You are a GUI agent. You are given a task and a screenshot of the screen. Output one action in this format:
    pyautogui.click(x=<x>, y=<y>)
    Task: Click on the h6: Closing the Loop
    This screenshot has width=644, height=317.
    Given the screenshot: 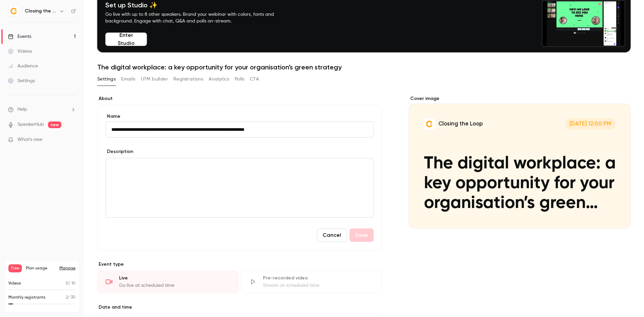 What is the action you would take?
    pyautogui.click(x=41, y=11)
    